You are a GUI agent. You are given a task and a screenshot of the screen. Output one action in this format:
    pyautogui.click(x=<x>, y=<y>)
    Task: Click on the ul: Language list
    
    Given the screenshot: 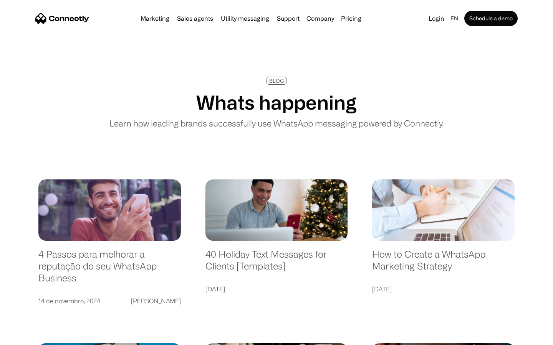 What is the action you would take?
    pyautogui.click(x=31, y=337)
    